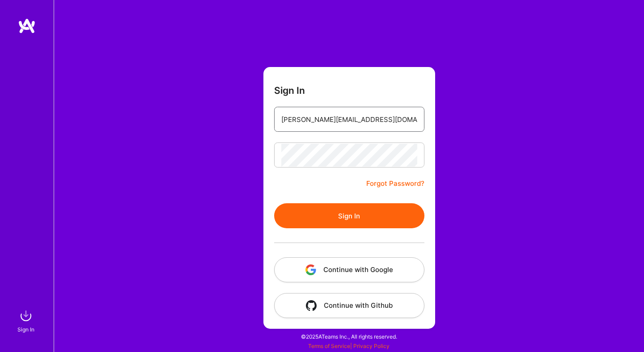  What do you see at coordinates (26, 330) in the screenshot?
I see `div: Sign In` at bounding box center [26, 330].